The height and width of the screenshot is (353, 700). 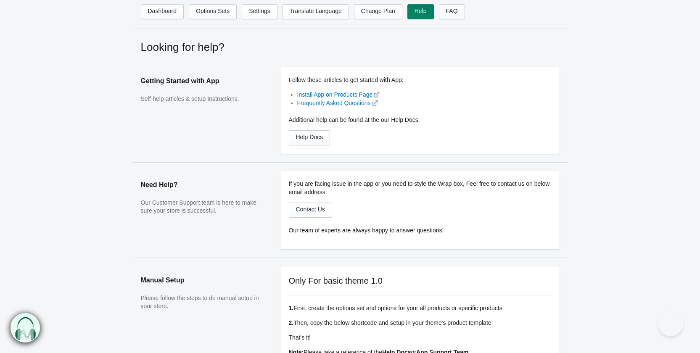 I want to click on p: Our team of experts are always happy to answer questions!, so click(x=420, y=230).